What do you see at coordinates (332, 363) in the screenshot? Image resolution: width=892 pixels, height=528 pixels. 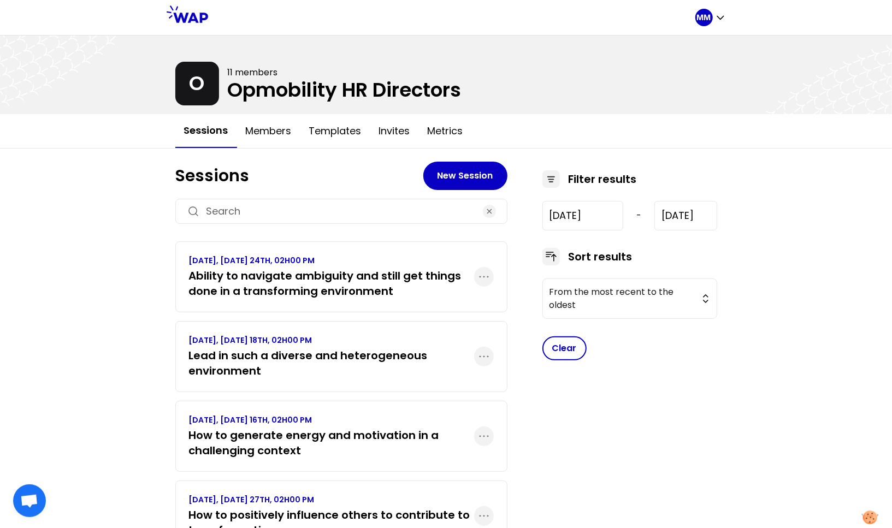 I see `h3: Lead in such a diverse and heterogeneous environment` at bounding box center [332, 363].